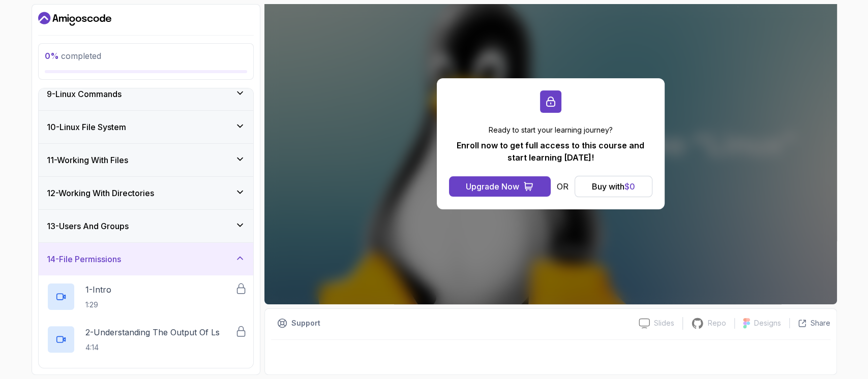  What do you see at coordinates (768, 323) in the screenshot?
I see `p: Designs` at bounding box center [768, 323].